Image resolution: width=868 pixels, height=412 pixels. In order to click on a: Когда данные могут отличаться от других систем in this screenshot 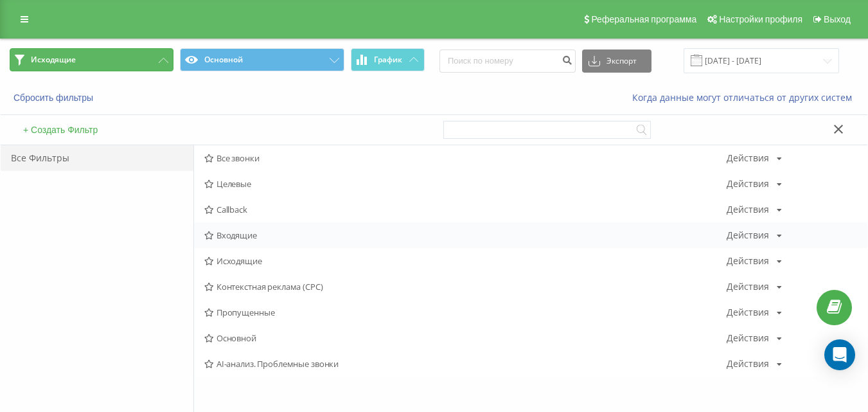, I will do `click(746, 97)`.